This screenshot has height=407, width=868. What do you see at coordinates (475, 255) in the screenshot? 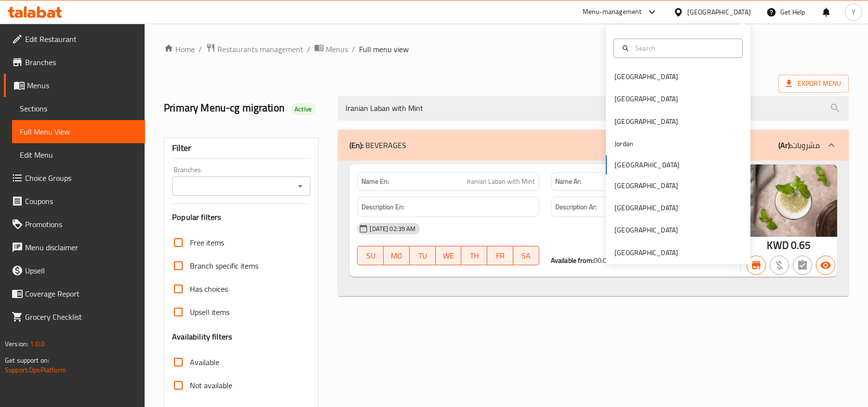
I see `span: TH` at bounding box center [475, 255].